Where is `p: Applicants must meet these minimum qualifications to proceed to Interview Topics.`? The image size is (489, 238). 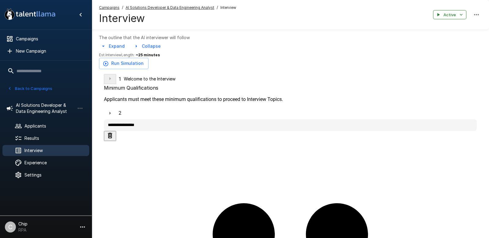
p: Applicants must meet these minimum qualifications to proceed to Interview Topics. is located at coordinates (290, 99).